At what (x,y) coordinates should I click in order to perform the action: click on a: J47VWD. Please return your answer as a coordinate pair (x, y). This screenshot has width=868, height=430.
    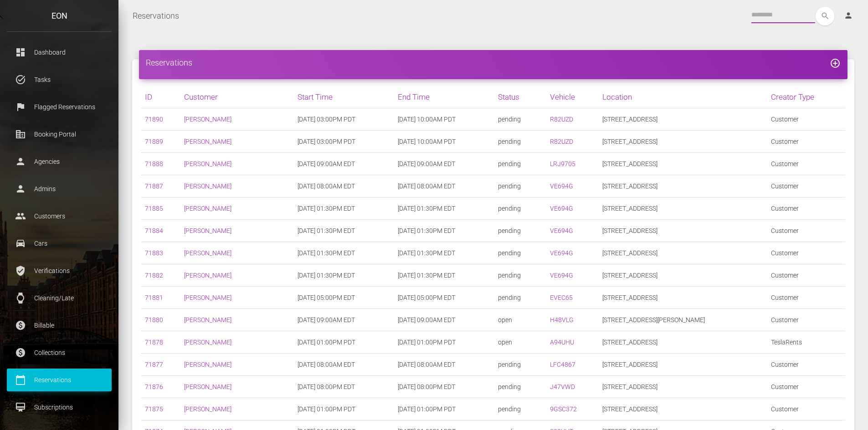
    Looking at the image, I should click on (562, 387).